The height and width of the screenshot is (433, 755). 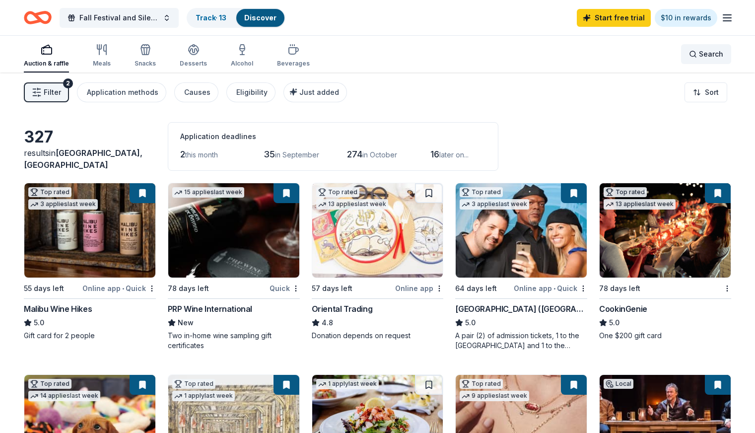 What do you see at coordinates (686, 18) in the screenshot?
I see `a: $10 in rewards` at bounding box center [686, 18].